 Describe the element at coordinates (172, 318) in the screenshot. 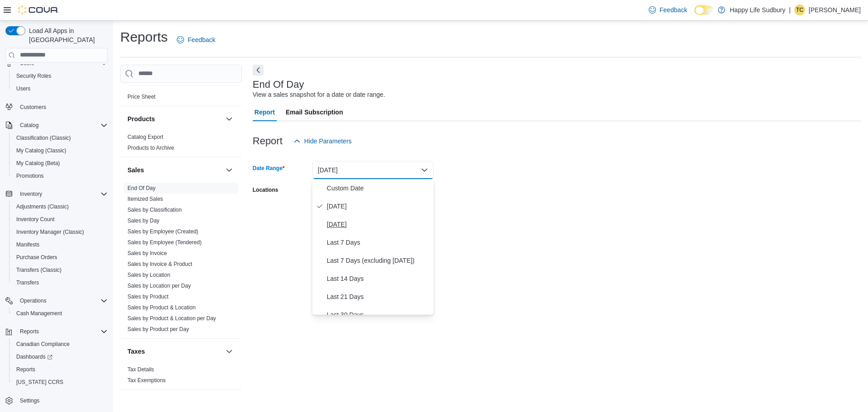

I see `span: Sales by Product & Location per Day` at that location.